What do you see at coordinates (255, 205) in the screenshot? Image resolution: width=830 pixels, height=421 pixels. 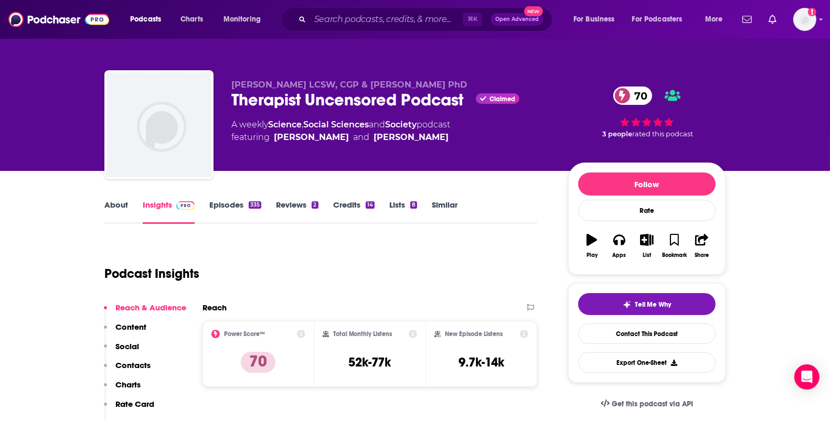 I see `div: 335` at bounding box center [255, 205].